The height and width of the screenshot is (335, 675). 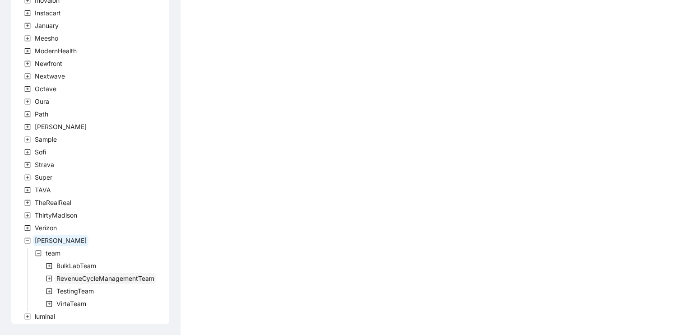 What do you see at coordinates (42, 101) in the screenshot?
I see `span: Oura` at bounding box center [42, 101].